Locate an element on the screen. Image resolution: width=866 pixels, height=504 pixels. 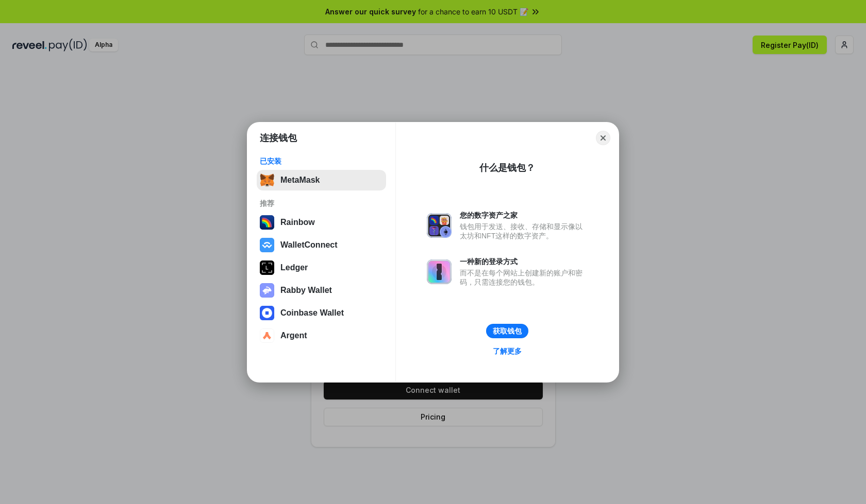
div: Ledger is located at coordinates (294, 268).